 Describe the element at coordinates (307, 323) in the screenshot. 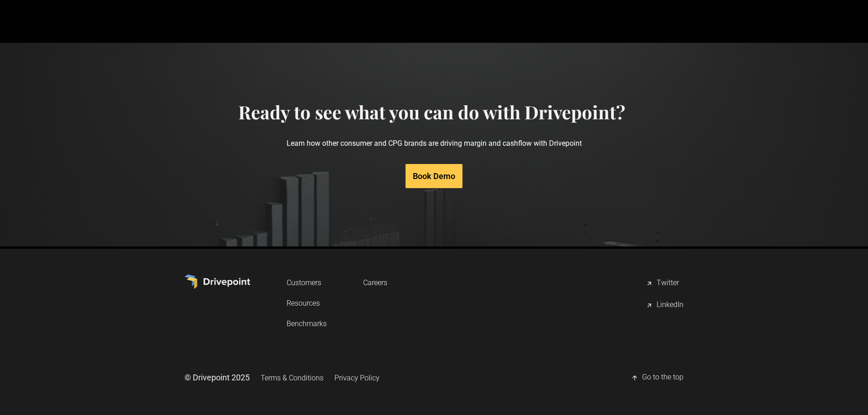

I see `a: Benchmarks` at that location.